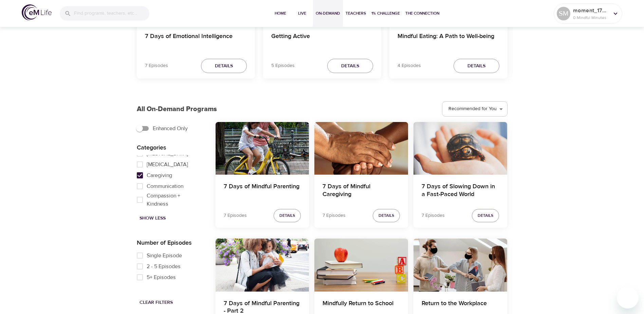  Describe the element at coordinates (164, 266) in the screenshot. I see `span: 2 - 5 Episodes` at that location.